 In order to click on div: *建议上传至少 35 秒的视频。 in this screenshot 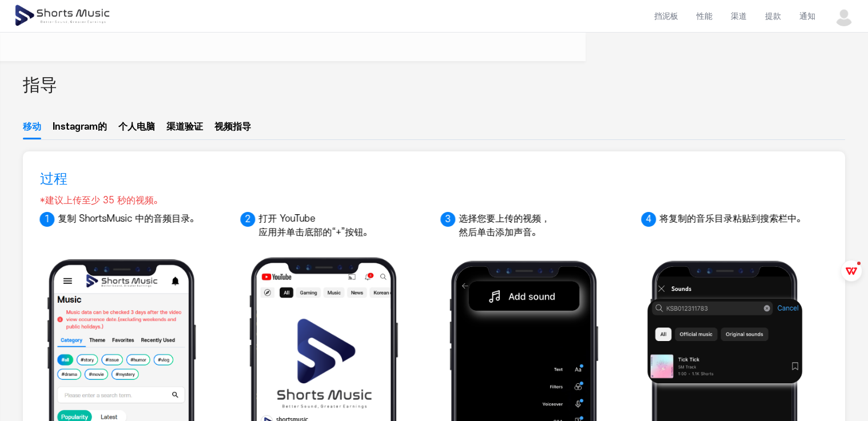, I will do `click(101, 200)`.